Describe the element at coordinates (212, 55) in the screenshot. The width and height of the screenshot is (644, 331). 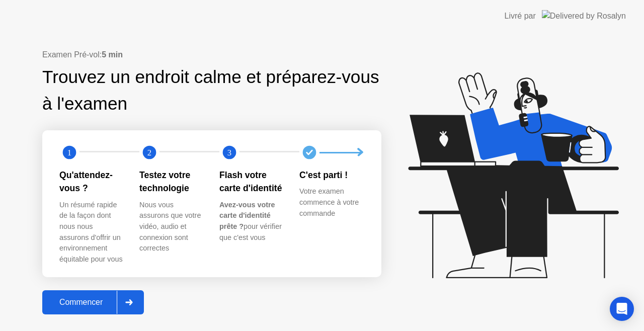
I see `div: Examen Pré-vol:` at that location.